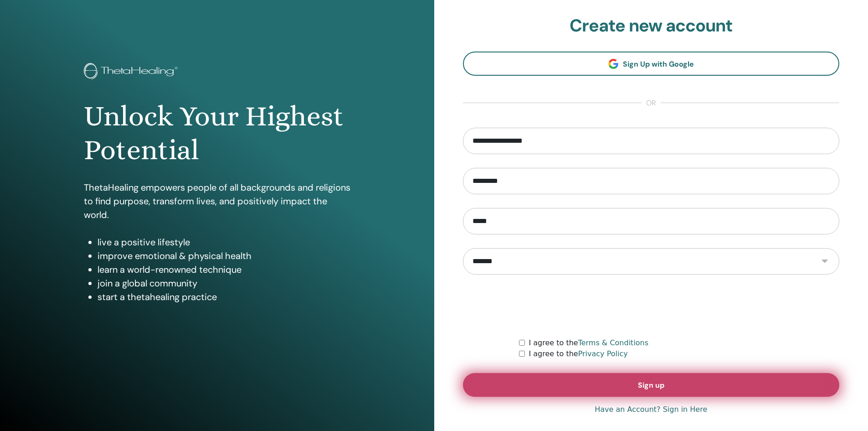 Image resolution: width=868 pixels, height=431 pixels. Describe the element at coordinates (223, 283) in the screenshot. I see `li: join a global community` at that location.